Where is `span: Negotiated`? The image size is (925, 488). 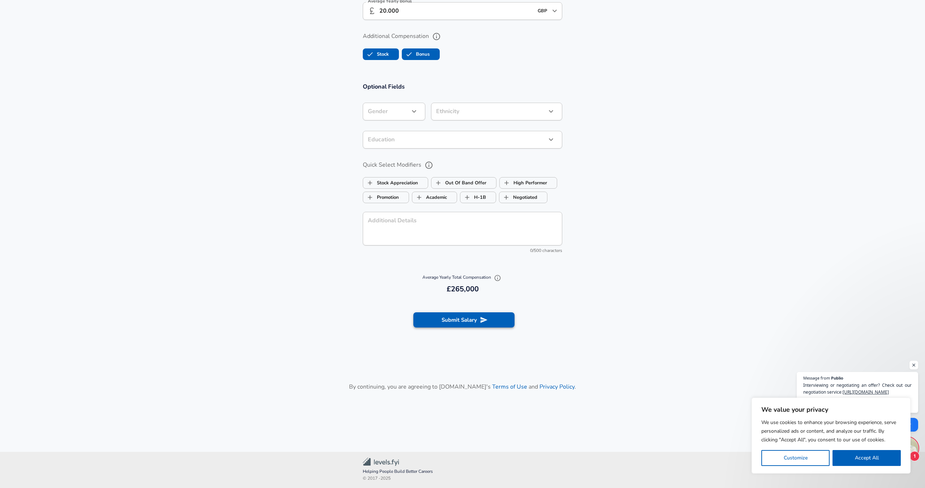 span: Negotiated is located at coordinates (506, 197).